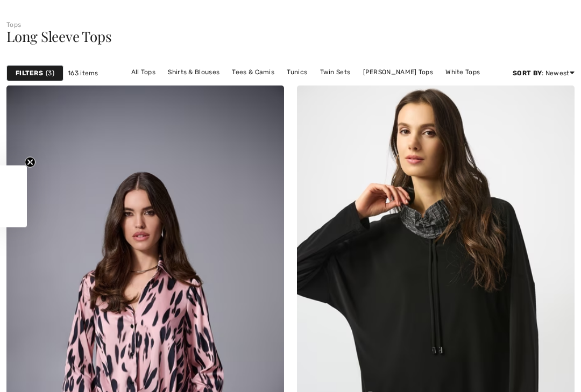  Describe the element at coordinates (335, 72) in the screenshot. I see `a: Twin Sets` at that location.